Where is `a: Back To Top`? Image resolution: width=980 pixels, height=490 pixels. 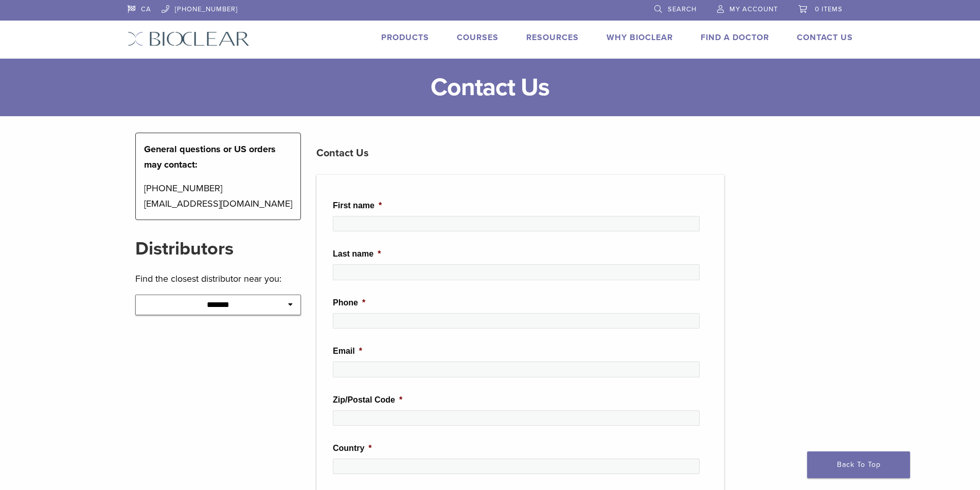 a: Back To Top is located at coordinates (859, 464).